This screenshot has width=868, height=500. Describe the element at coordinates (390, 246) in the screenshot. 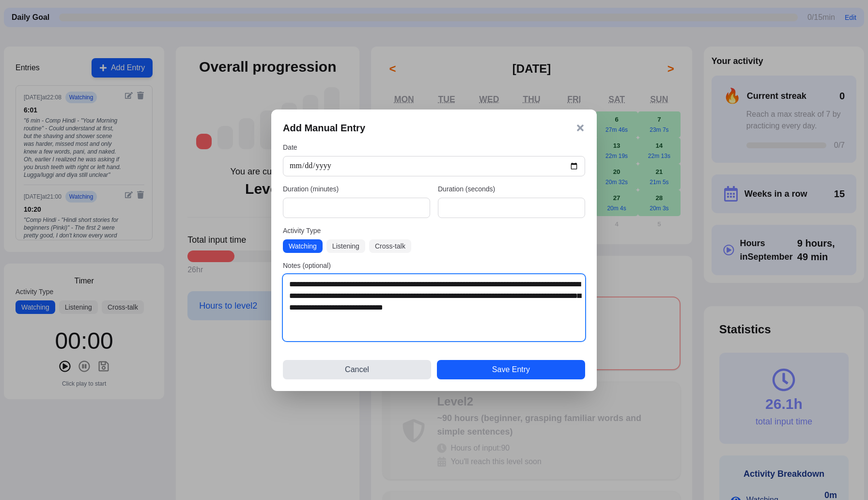

I see `button: Cross-talk` at that location.